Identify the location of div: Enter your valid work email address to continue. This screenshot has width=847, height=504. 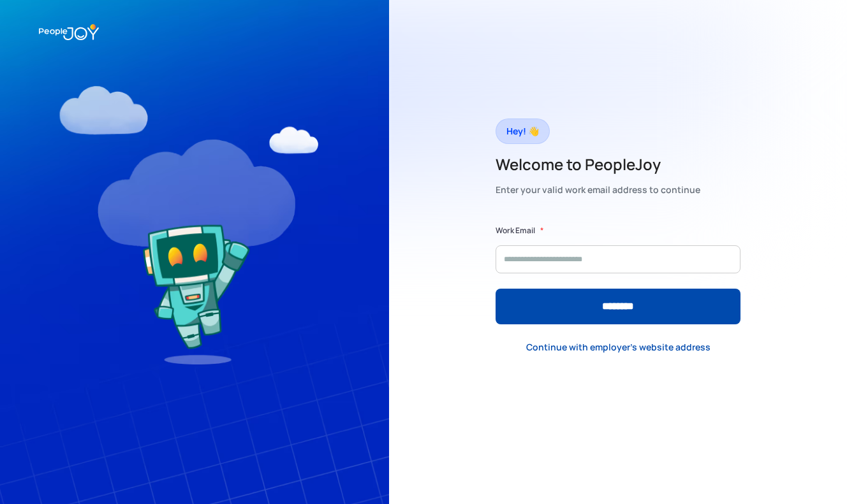
(598, 190).